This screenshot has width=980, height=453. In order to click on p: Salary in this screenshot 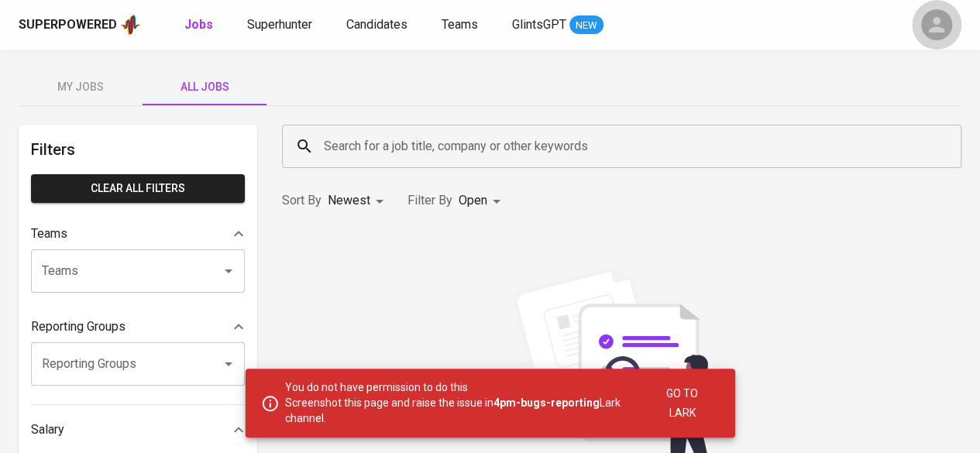, I will do `click(48, 430)`.